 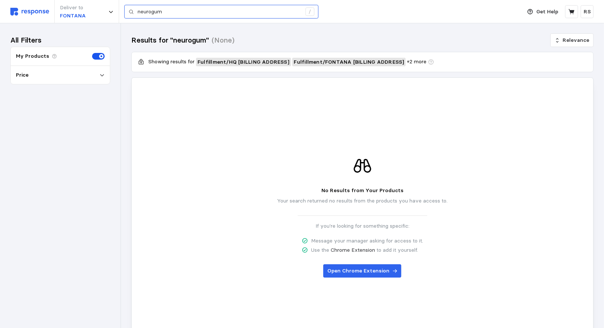 What do you see at coordinates (170, 40) in the screenshot?
I see `h3: Results for "neurogum"` at bounding box center [170, 40].